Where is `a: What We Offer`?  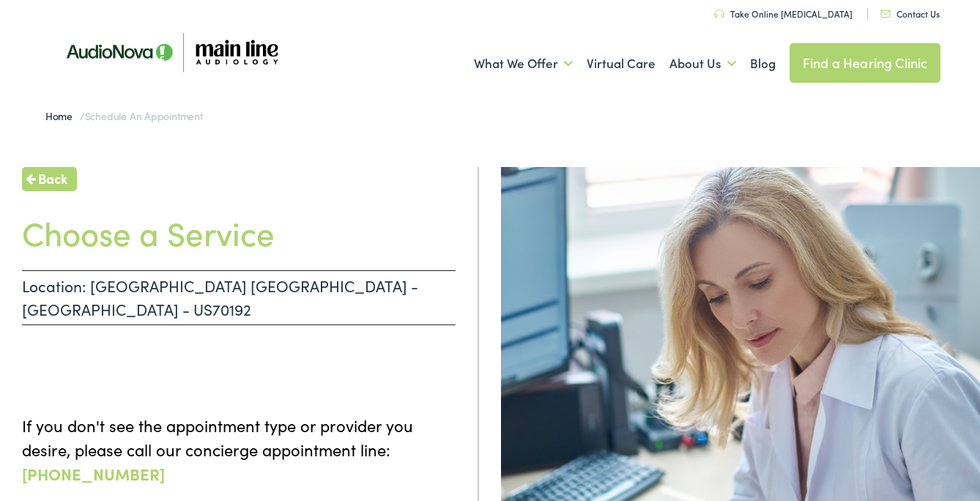
a: What We Offer is located at coordinates (523, 63).